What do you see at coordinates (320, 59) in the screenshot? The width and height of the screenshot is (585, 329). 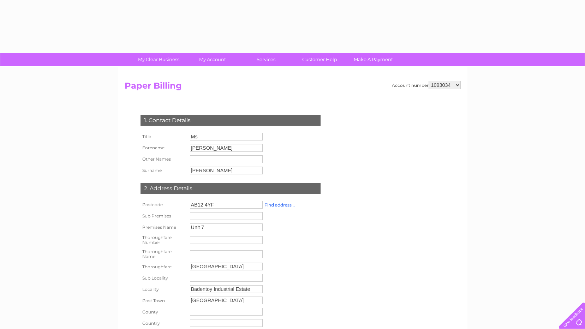 I see `a: Customer Help` at bounding box center [320, 59].